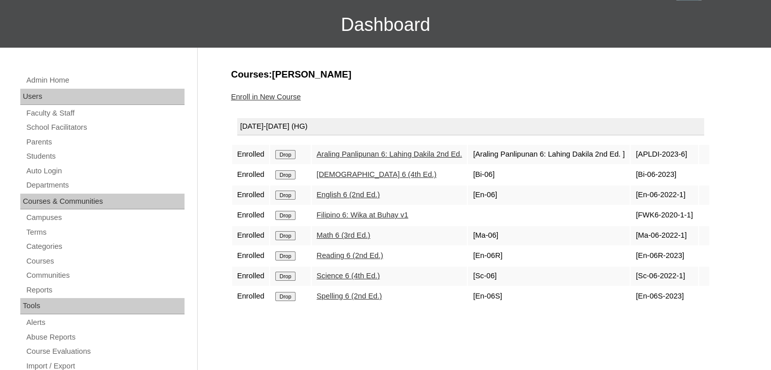  What do you see at coordinates (105, 246) in the screenshot?
I see `a: Categories` at bounding box center [105, 246].